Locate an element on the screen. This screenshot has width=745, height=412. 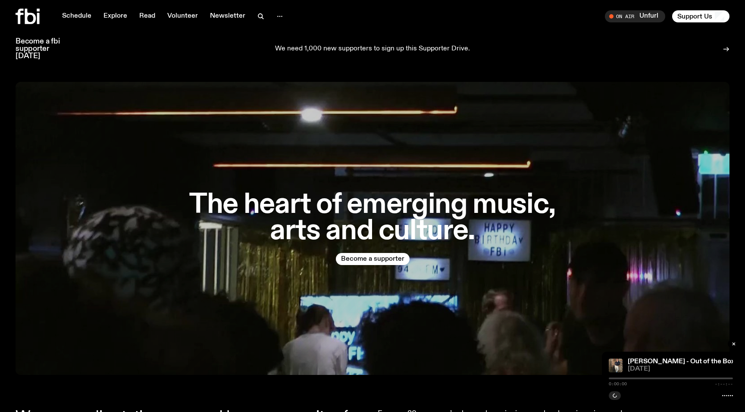
button: On AirUnfurl is located at coordinates (635, 16).